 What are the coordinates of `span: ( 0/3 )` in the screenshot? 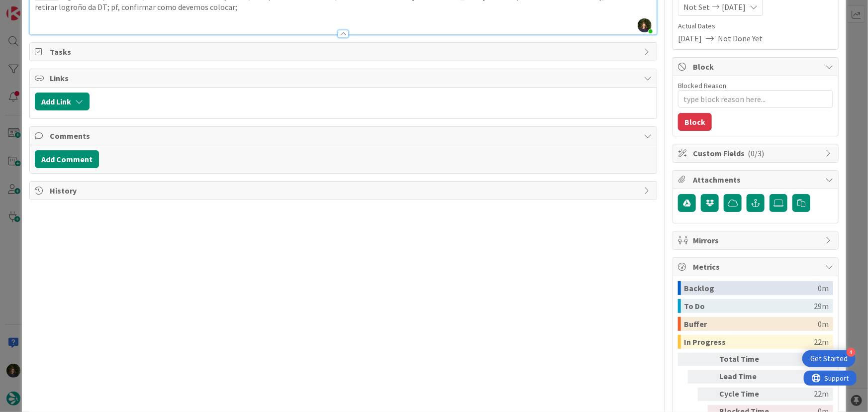 It's located at (756, 153).